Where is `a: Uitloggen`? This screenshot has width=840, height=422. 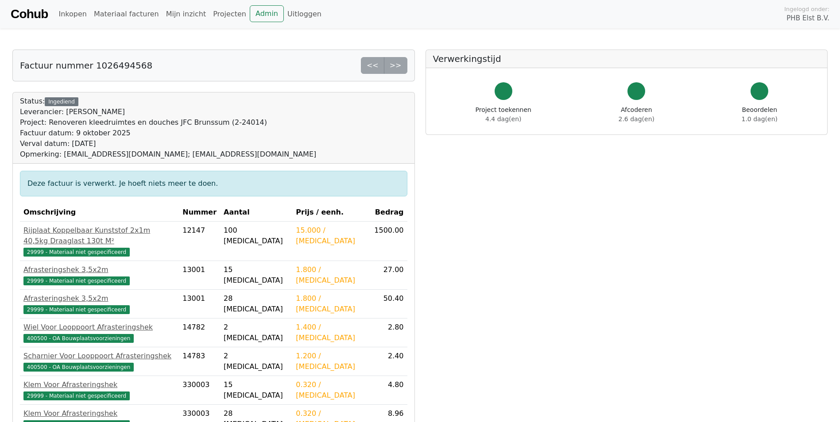
a: Uitloggen is located at coordinates (304, 14).